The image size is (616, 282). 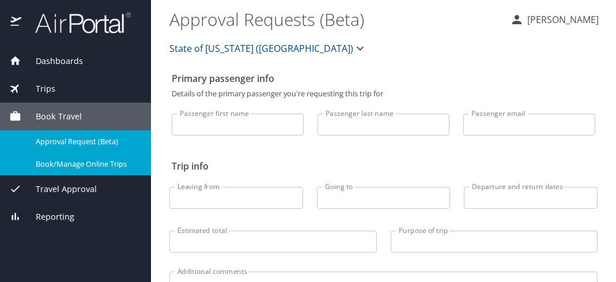 What do you see at coordinates (86, 164) in the screenshot?
I see `span: Book/Manage Online Trips` at bounding box center [86, 164].